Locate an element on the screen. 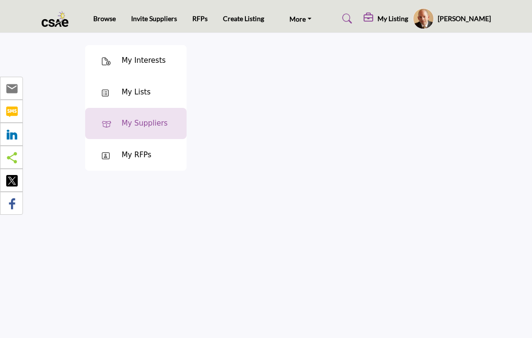 Image resolution: width=532 pixels, height=338 pixels. div: My Interests is located at coordinates (144, 60).